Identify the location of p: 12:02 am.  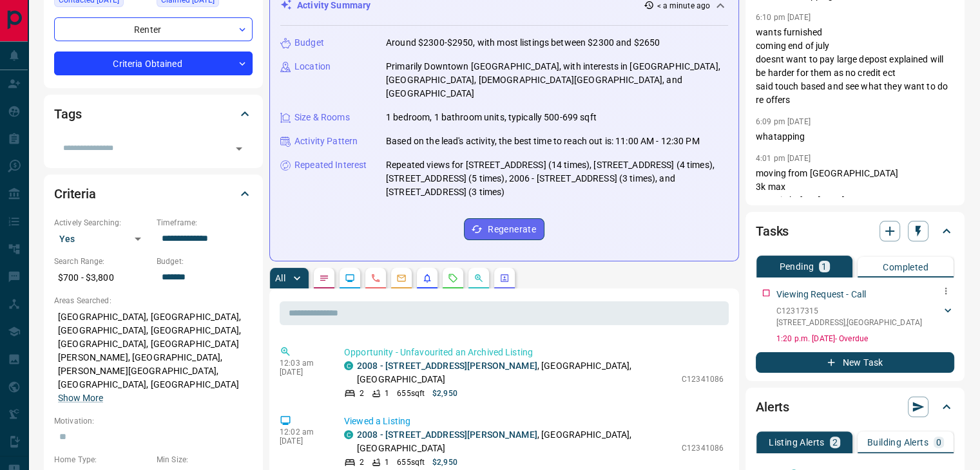
(302, 432).